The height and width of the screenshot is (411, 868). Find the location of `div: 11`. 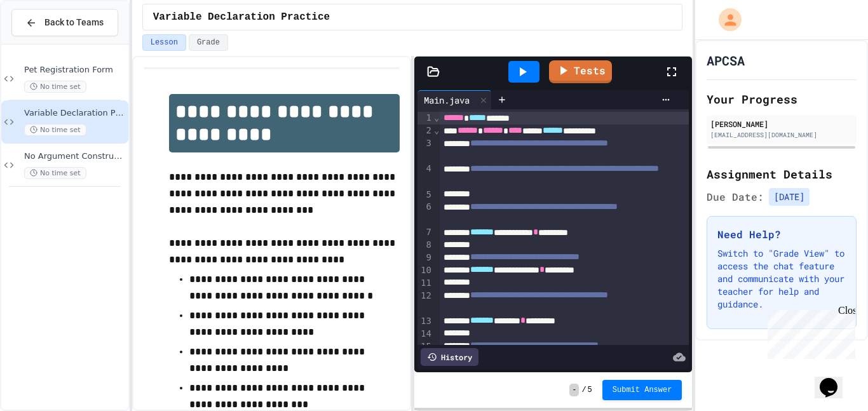

div: 11 is located at coordinates (425, 283).